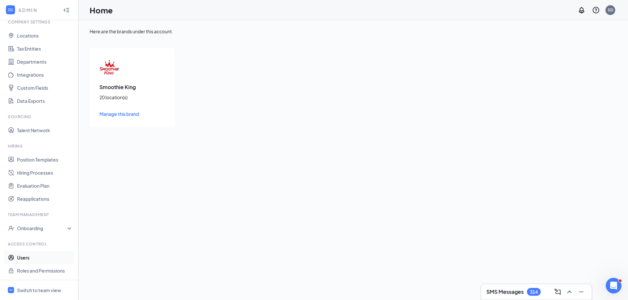 This screenshot has width=628, height=300. What do you see at coordinates (45, 36) in the screenshot?
I see `a: Locations` at bounding box center [45, 36].